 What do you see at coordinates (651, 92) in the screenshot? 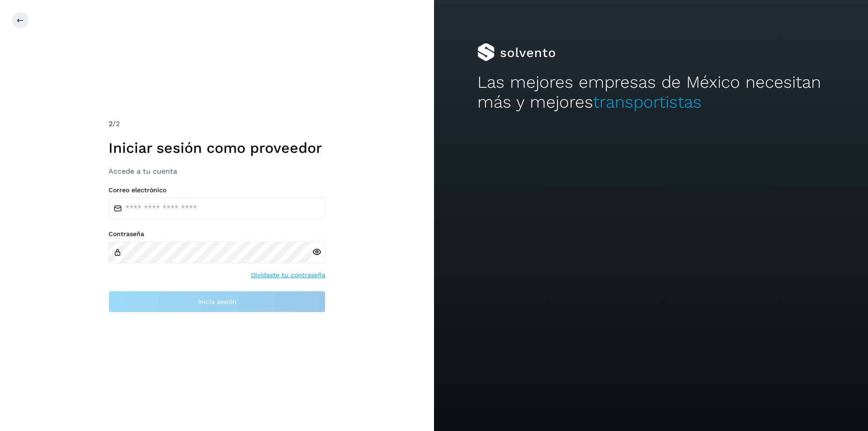
I see `h2: Las mejores empresas de México necesitan más y mejores` at bounding box center [651, 92].